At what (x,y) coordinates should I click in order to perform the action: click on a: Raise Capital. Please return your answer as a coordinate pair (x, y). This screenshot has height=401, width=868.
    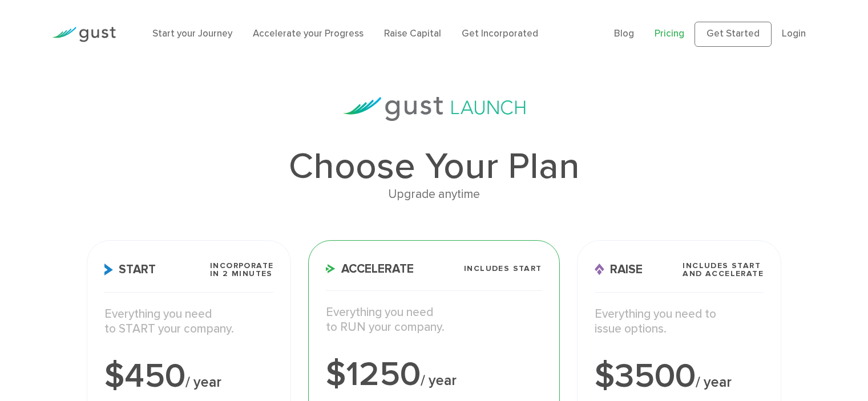
    Looking at the image, I should click on (413, 34).